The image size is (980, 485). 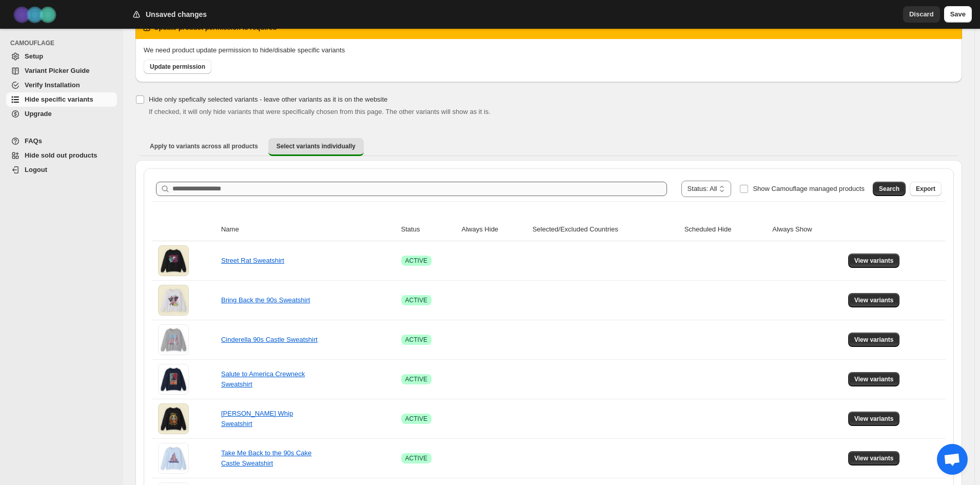 I want to click on h2: Unsaved changes, so click(x=176, y=15).